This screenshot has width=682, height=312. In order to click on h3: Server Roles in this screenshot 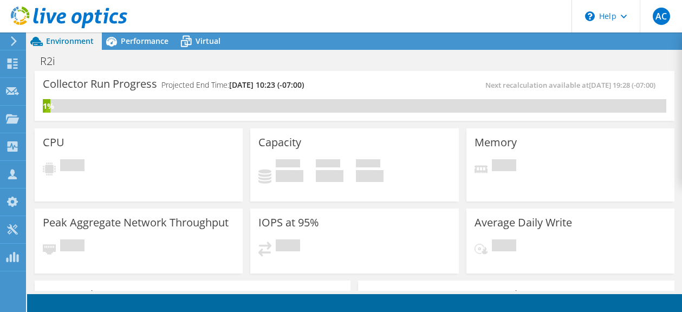, I will do `click(74, 295)`.